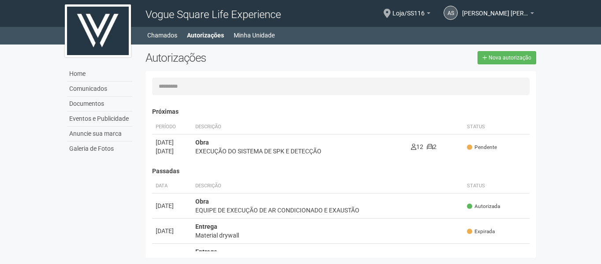  What do you see at coordinates (432, 147) in the screenshot?
I see `span: 2` at bounding box center [432, 147].